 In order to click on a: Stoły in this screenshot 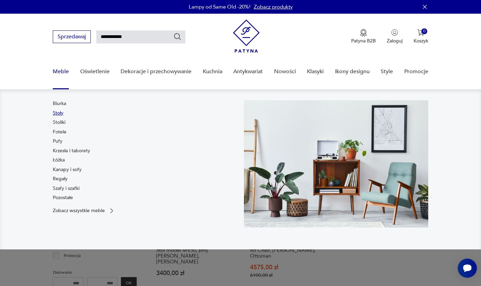, I will do `click(58, 113)`.